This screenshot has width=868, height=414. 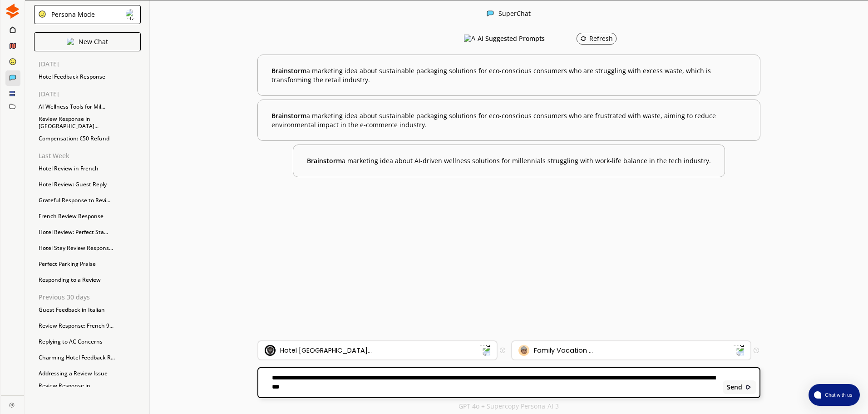 What do you see at coordinates (88, 107) in the screenshot?
I see `div: AI Wellness Tools for Mil...` at bounding box center [88, 107].